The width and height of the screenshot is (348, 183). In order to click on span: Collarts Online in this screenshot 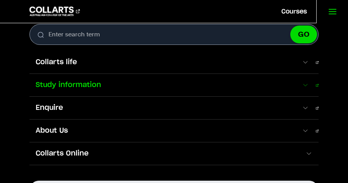, I will do `click(167, 154)`.